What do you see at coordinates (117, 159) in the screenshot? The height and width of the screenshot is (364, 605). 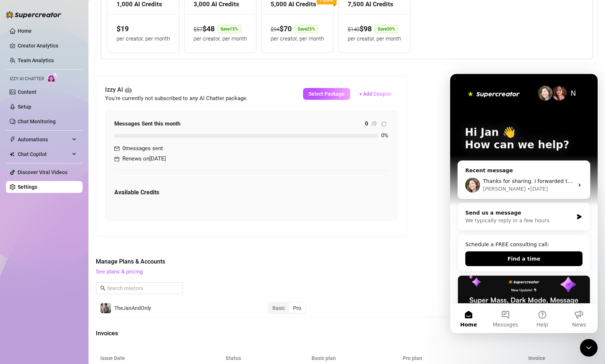 I see `span: calendar` at bounding box center [117, 159].